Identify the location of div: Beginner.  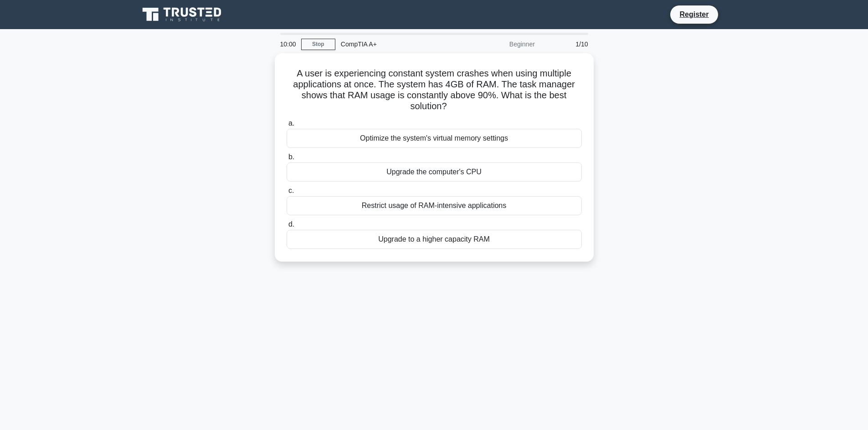
(500, 44).